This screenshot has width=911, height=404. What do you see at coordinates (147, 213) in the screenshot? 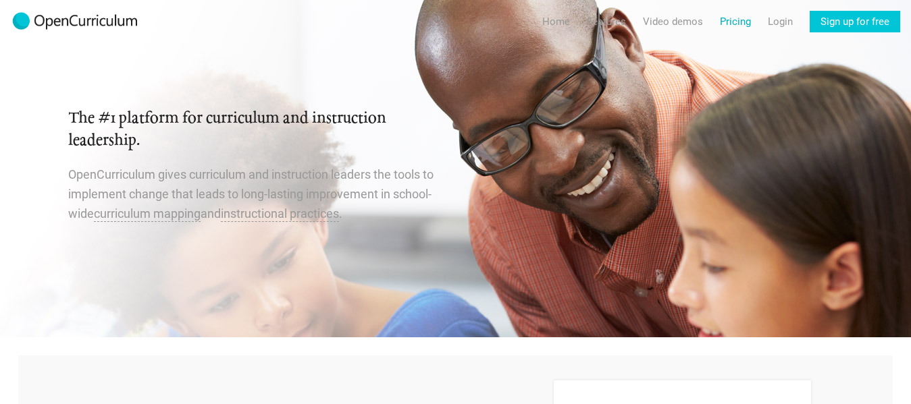
I see `span: curriculum mapping` at bounding box center [147, 213].